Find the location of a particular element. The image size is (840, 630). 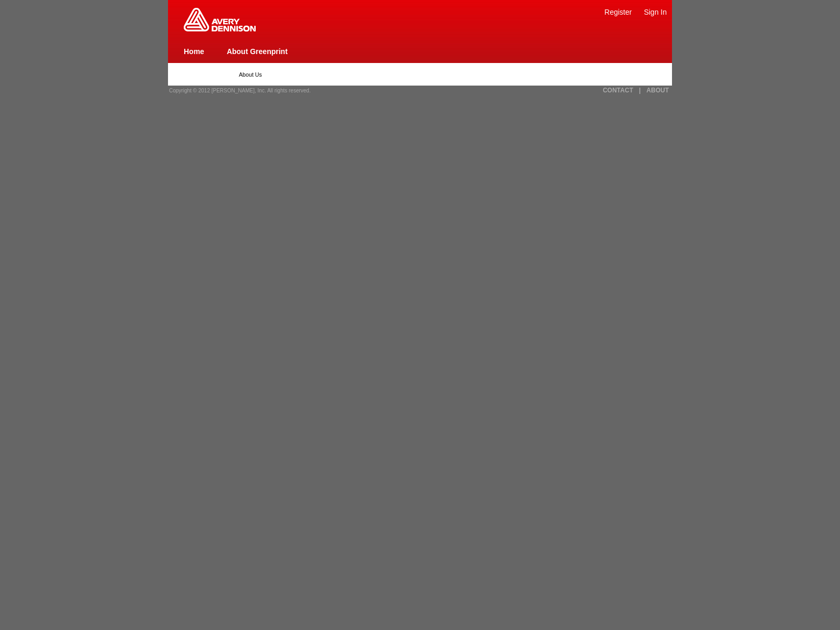

a: Home is located at coordinates (194, 52).